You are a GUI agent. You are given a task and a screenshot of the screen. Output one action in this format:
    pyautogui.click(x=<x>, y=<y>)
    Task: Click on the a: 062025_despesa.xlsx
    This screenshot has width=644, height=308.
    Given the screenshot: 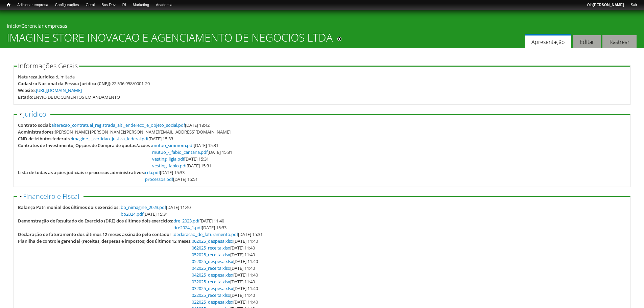 What is the action you would take?
    pyautogui.click(x=212, y=241)
    